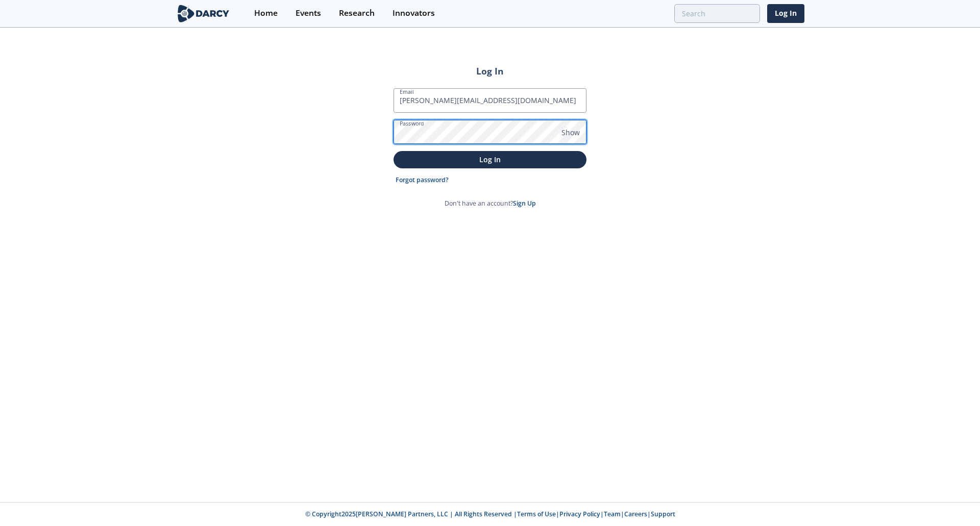  What do you see at coordinates (266, 13) in the screenshot?
I see `div: Home` at bounding box center [266, 13].